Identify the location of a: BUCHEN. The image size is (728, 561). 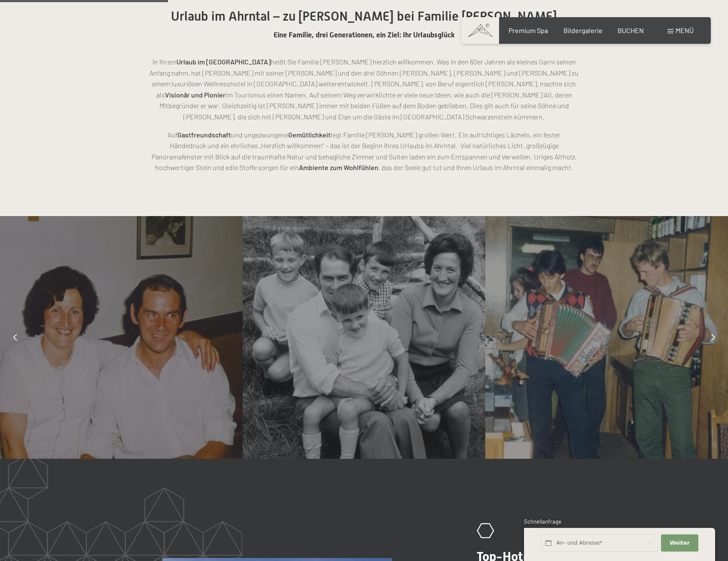
(631, 30).